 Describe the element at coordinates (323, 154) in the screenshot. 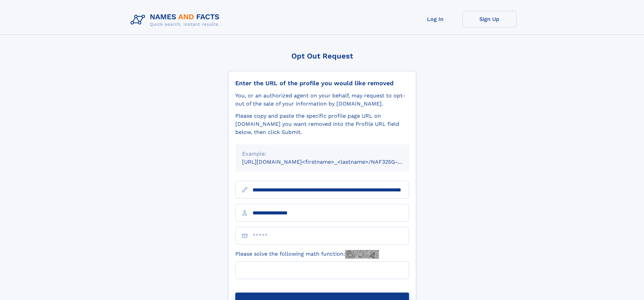

I see `div: Example:` at that location.